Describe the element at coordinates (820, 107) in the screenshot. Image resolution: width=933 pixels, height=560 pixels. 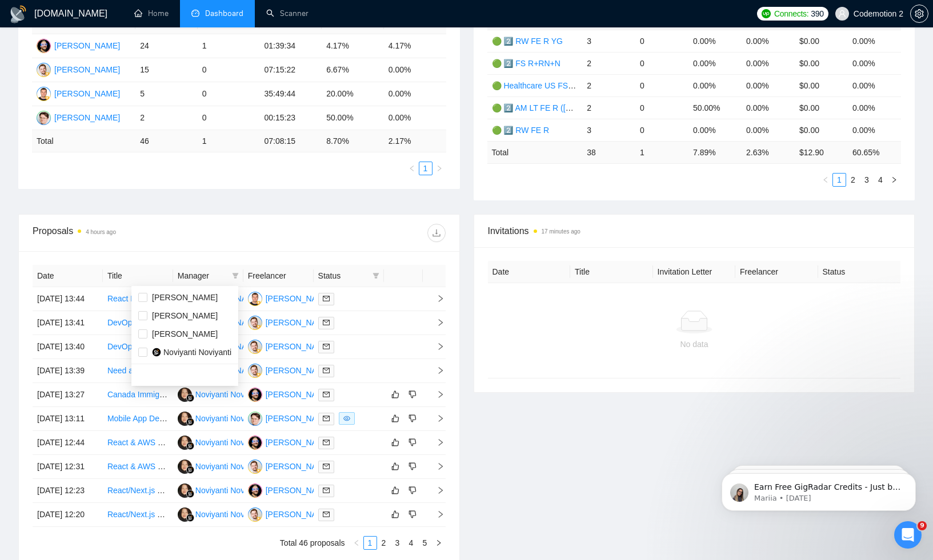
I see `td: $0.00` at that location.